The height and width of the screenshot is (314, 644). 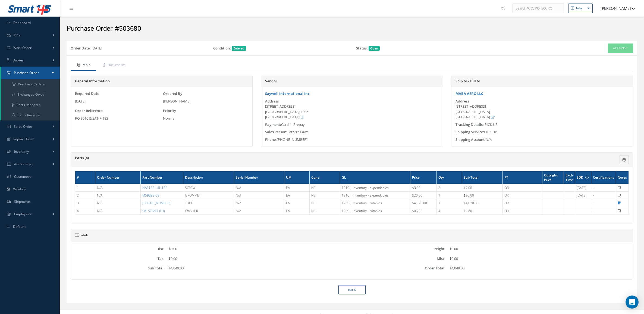 I want to click on th: Sub Total, so click(x=482, y=177).